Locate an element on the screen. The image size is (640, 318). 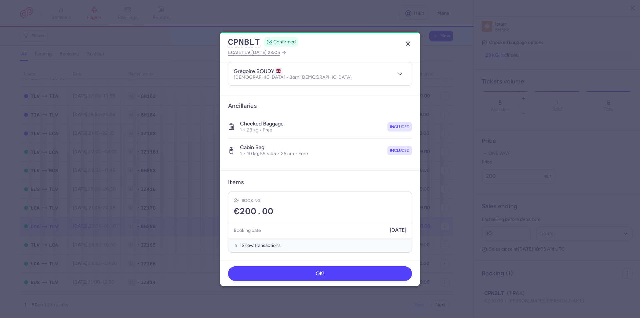
h4: Cabin bag is located at coordinates (274, 147).